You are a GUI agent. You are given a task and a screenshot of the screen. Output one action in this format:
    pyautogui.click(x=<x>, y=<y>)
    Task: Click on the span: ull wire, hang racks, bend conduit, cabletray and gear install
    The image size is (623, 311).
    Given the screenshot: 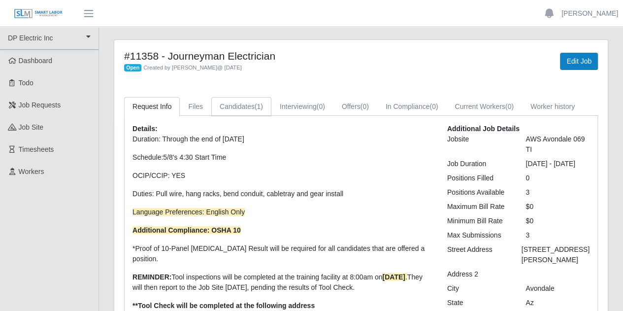 What is the action you would take?
    pyautogui.click(x=252, y=193)
    